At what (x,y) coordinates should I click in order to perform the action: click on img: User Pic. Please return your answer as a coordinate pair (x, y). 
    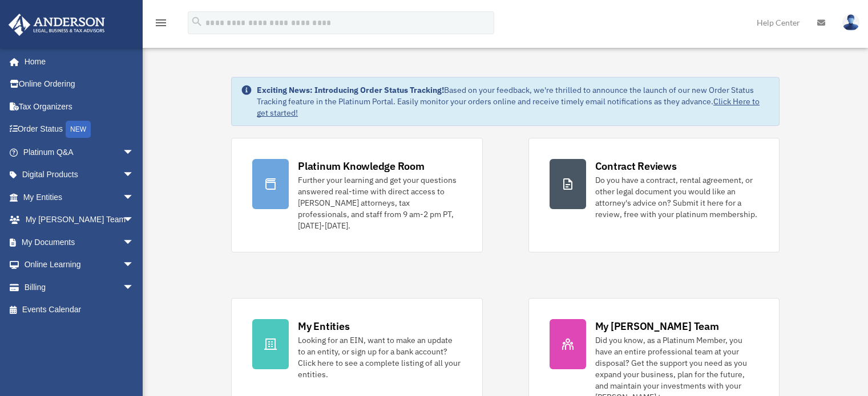
    Looking at the image, I should click on (851, 23).